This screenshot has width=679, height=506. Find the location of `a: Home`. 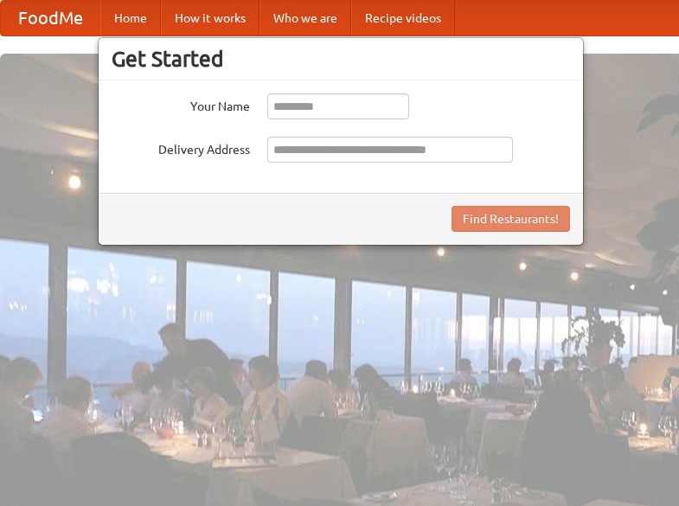

a: Home is located at coordinates (131, 18).